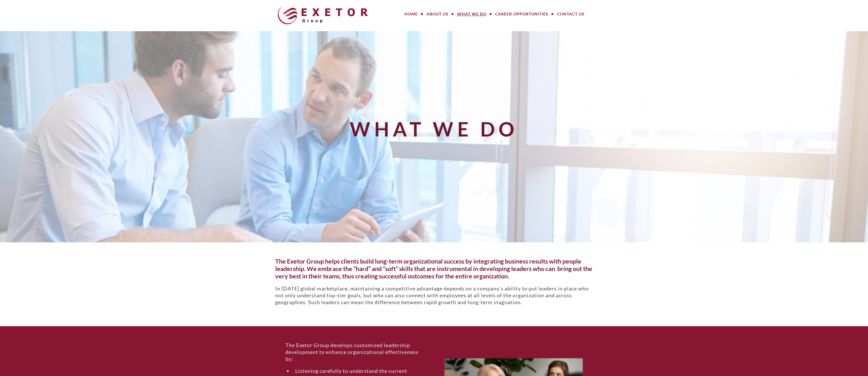 The image size is (868, 376). What do you see at coordinates (437, 14) in the screenshot?
I see `a: About Us` at bounding box center [437, 14].